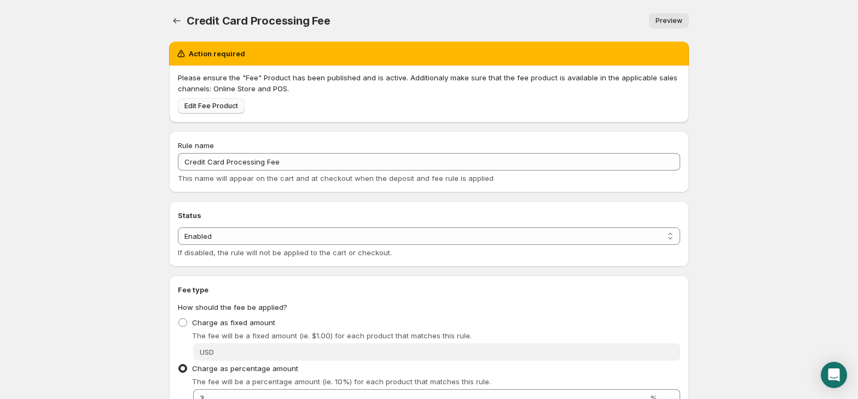 The width and height of the screenshot is (858, 399). Describe the element at coordinates (211, 106) in the screenshot. I see `a: Edit Fee Product` at that location.